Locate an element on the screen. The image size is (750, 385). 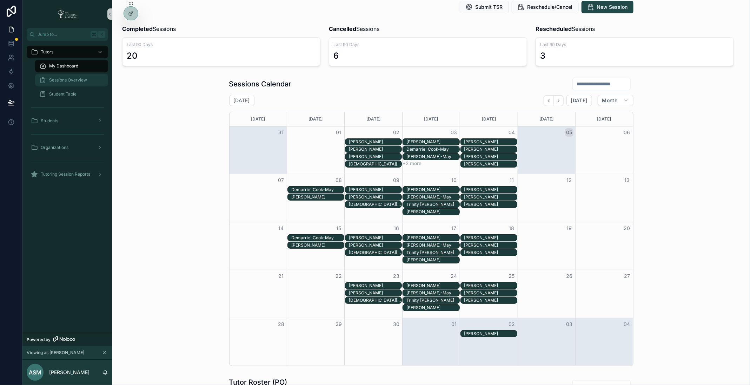
a: My Dashboard is located at coordinates (72, 66).